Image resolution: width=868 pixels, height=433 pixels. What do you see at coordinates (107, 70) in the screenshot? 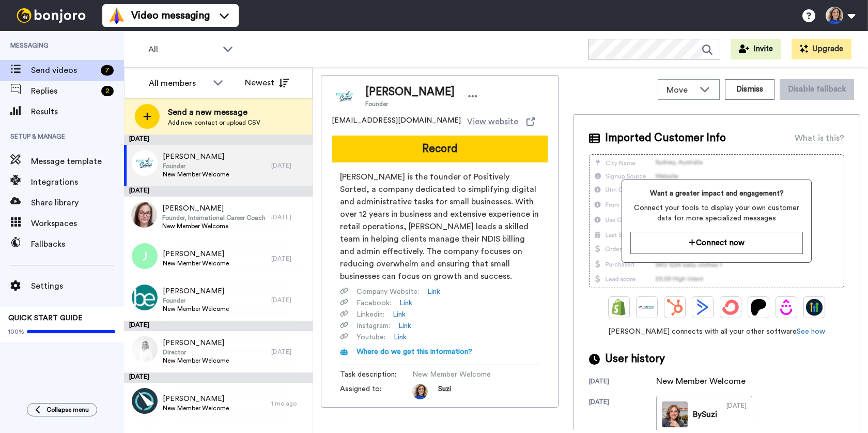
I see `div: 7` at bounding box center [107, 70].